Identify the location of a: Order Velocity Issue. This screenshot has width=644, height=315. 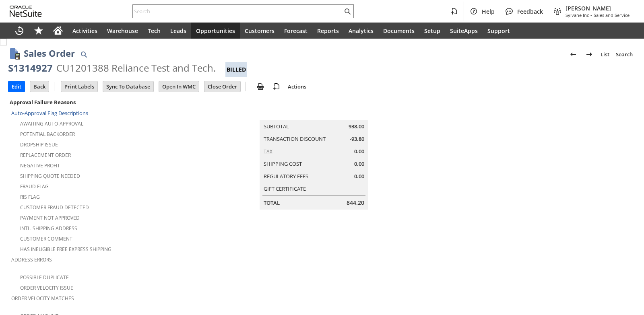
(47, 288).